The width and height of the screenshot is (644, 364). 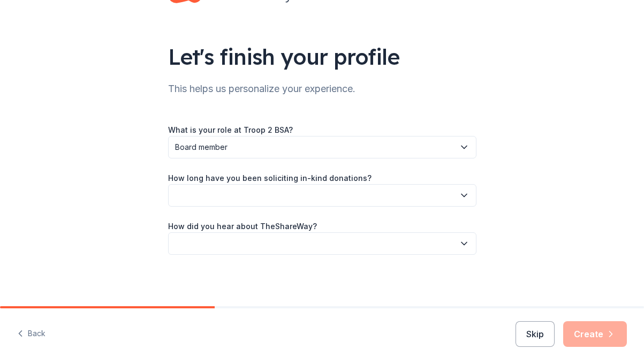 What do you see at coordinates (269, 178) in the screenshot?
I see `label: How long have you been soliciting in-kind donations?` at bounding box center [269, 178].